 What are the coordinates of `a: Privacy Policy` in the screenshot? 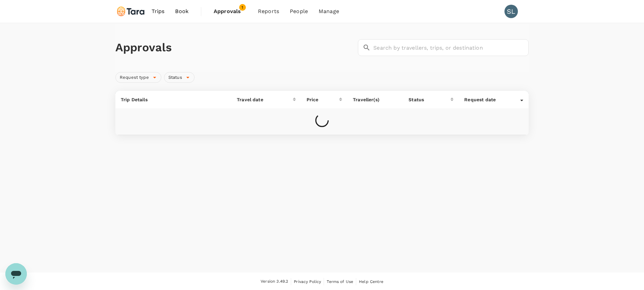 It's located at (307, 281).